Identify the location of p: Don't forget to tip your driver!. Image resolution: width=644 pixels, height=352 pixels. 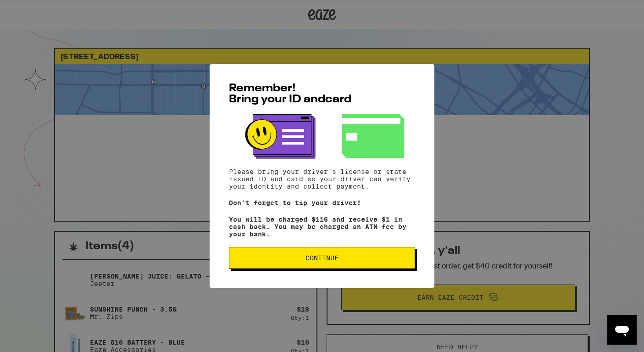
(322, 203).